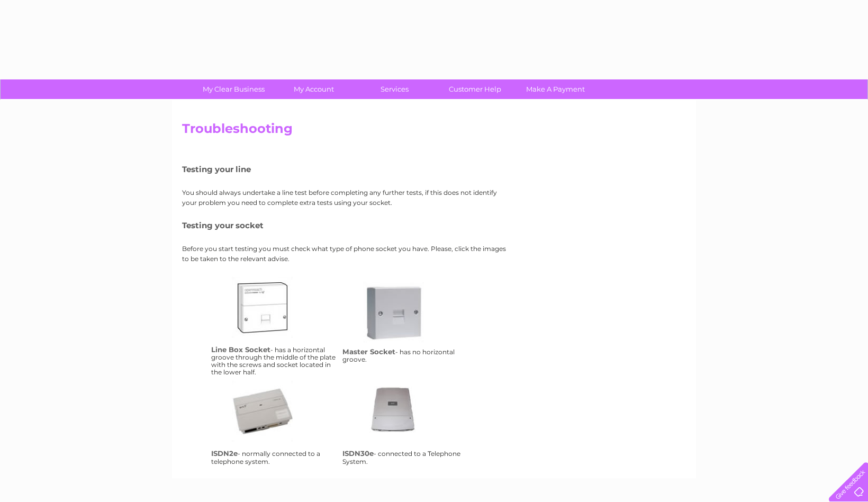  What do you see at coordinates (225, 454) in the screenshot?
I see `h4: ISDN2e` at bounding box center [225, 454].